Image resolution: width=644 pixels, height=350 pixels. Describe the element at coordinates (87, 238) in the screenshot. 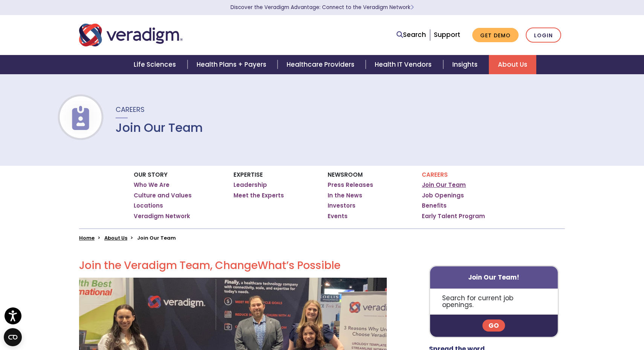

I see `a: Home` at that location.